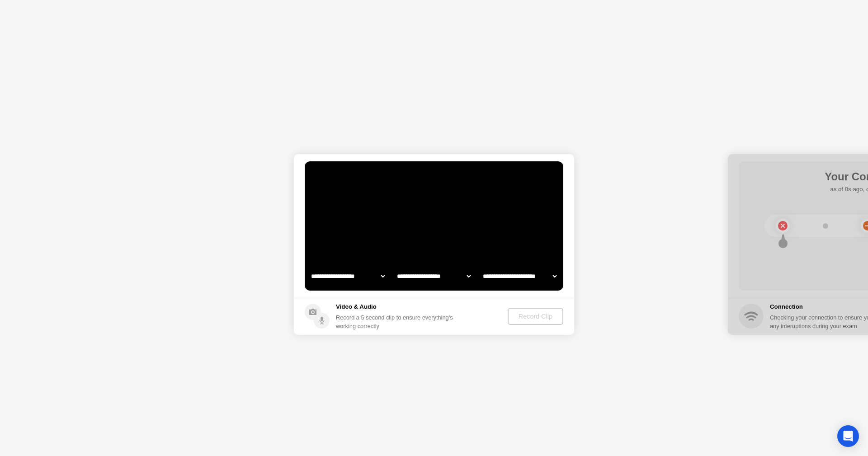  Describe the element at coordinates (535, 316) in the screenshot. I see `div: Record Clip` at that location.